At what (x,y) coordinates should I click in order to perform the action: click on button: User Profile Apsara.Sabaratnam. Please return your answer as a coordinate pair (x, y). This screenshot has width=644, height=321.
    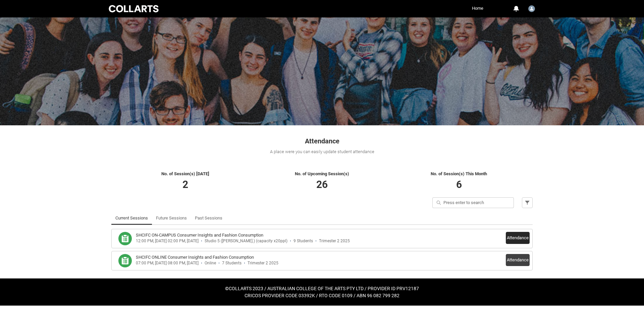
    Looking at the image, I should click on (531, 8).